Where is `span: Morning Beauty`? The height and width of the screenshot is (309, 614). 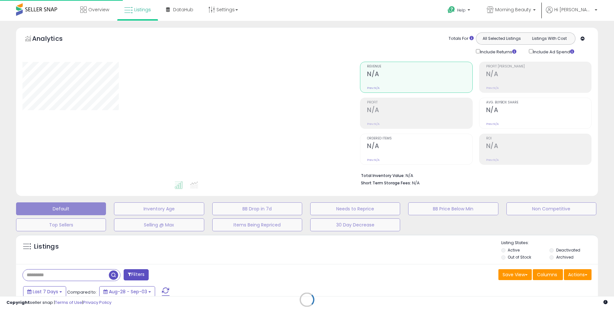
span: Morning Beauty is located at coordinates (513, 10).